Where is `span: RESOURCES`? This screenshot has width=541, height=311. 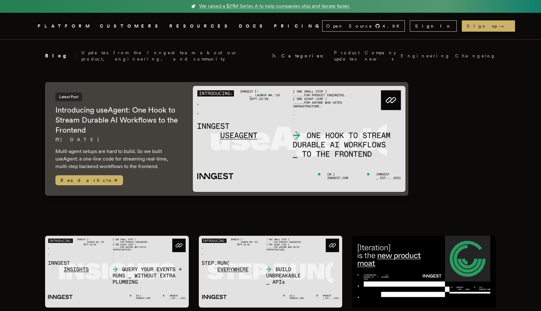 span: RESOURCES is located at coordinates (201, 26).